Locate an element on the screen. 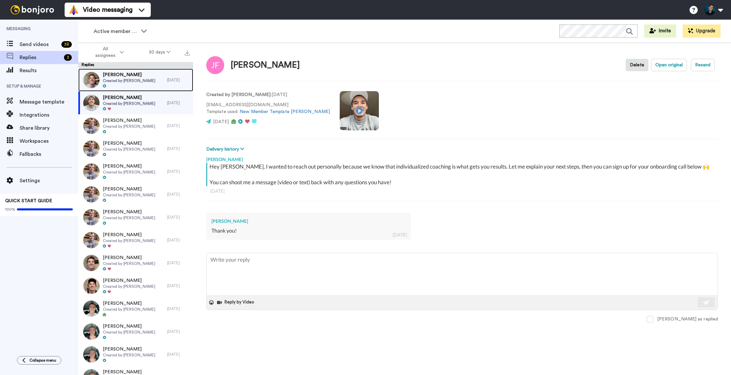 The image size is (731, 375). img: 2e29f156-e327-4fd0-b9e3-ce3c685639d5-thumb.jpg is located at coordinates (91, 308).